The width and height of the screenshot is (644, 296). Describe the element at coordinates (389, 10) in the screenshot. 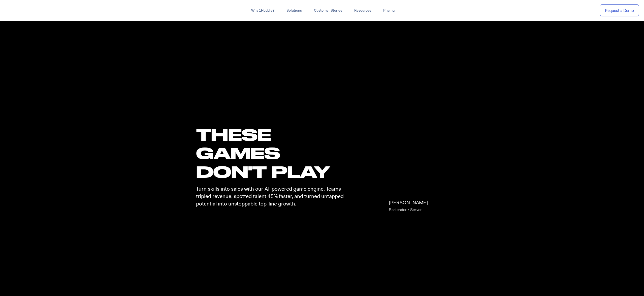

I see `a: Pricing` at that location.